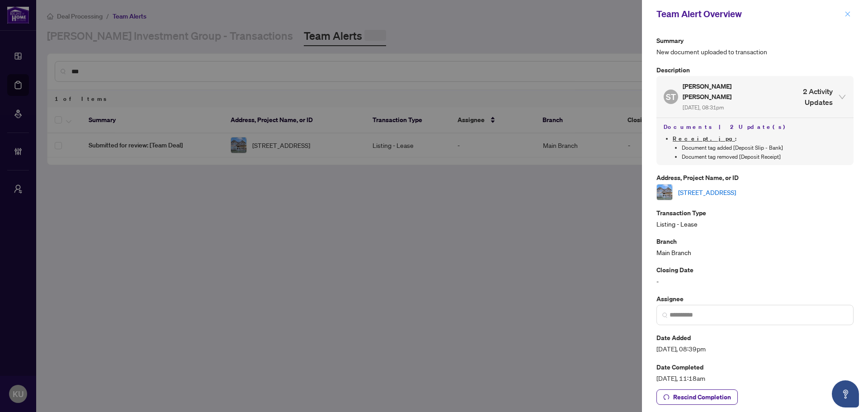 The width and height of the screenshot is (868, 412). I want to click on span: New document uploaded to transaction, so click(755, 51).